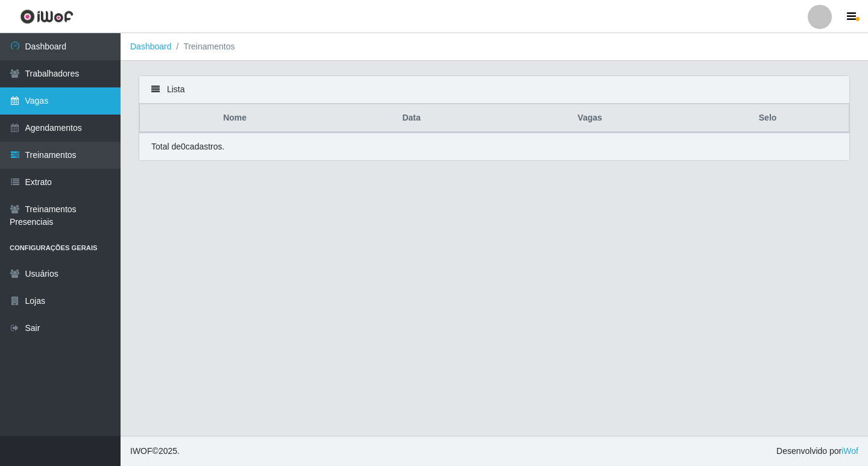 This screenshot has width=868, height=466. I want to click on img: CoreUI Logo, so click(47, 17).